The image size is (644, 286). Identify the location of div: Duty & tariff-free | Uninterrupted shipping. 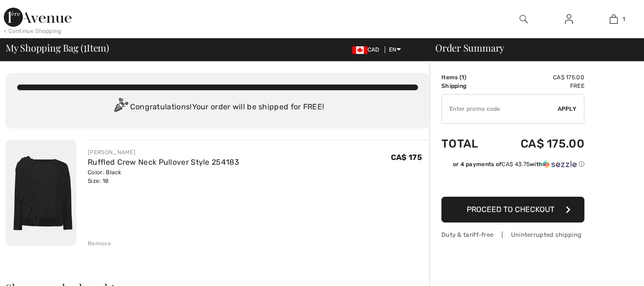
(513, 234).